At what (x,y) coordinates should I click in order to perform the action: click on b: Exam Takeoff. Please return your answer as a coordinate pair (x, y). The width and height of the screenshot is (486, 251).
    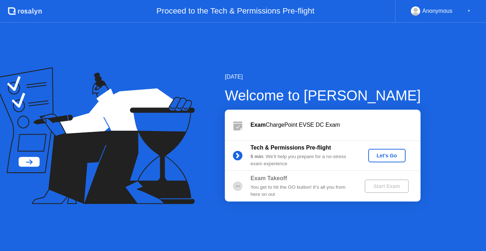
    Looking at the image, I should click on (269, 178).